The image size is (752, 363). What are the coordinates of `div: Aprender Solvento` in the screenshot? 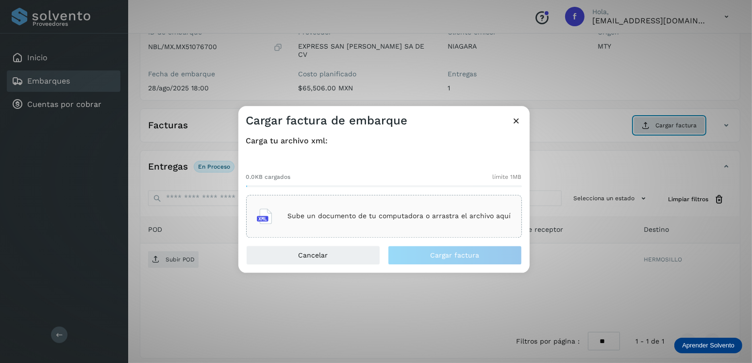 It's located at (709, 345).